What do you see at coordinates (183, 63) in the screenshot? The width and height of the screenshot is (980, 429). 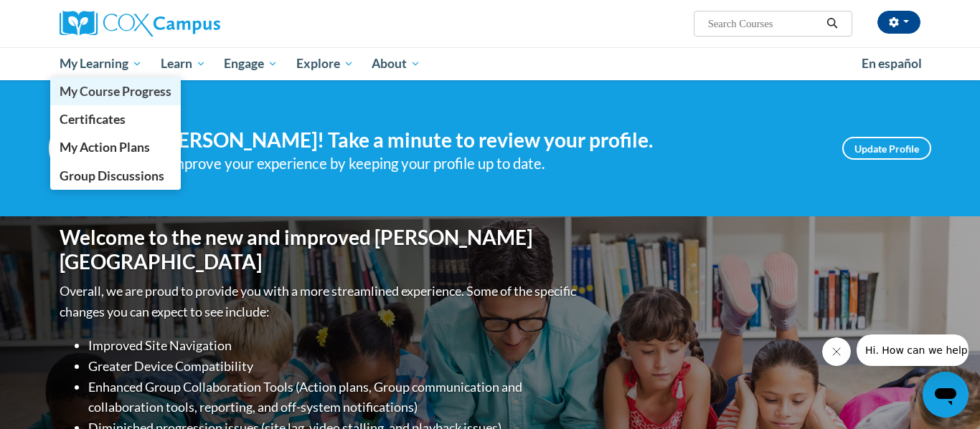 I see `span: Learn` at bounding box center [183, 63].